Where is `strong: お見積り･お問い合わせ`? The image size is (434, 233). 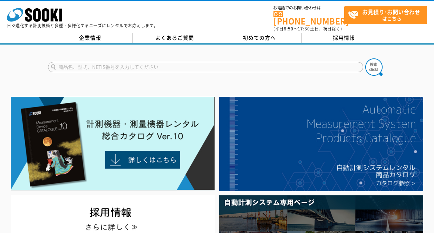 strong: お見積り･お問い合わせ is located at coordinates (391, 12).